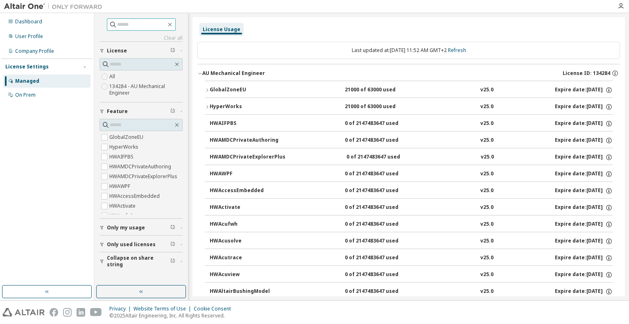  Describe the element at coordinates (409, 73) in the screenshot. I see `button: AU Mechanical EngineerLicense ID: 134284` at that location.